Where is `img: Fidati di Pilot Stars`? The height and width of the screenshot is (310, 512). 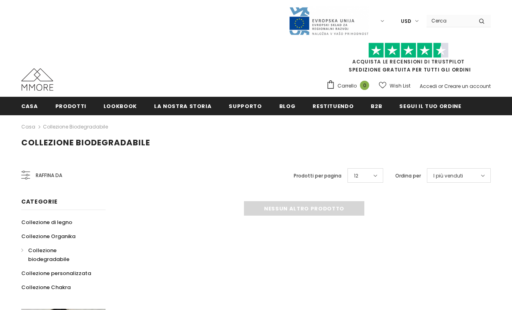 img: Fidati di Pilot Stars is located at coordinates (408, 50).